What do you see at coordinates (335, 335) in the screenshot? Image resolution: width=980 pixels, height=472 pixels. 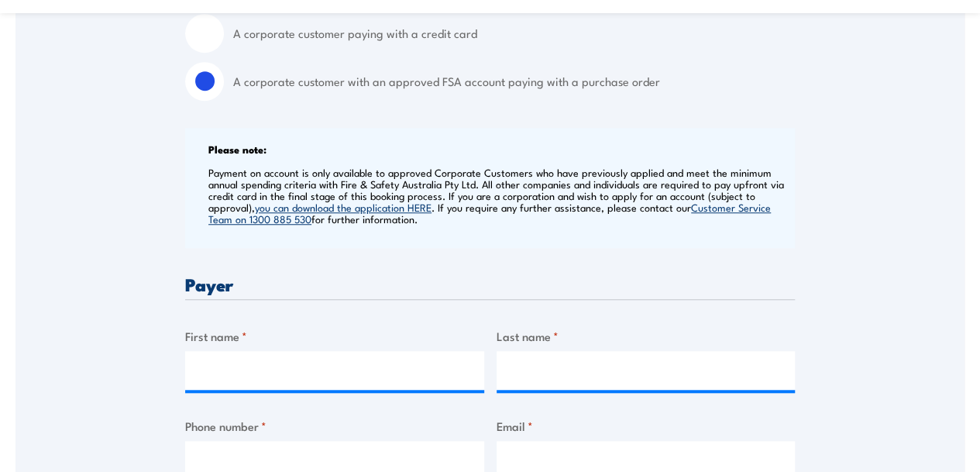 I see `label: First name` at bounding box center [335, 335].